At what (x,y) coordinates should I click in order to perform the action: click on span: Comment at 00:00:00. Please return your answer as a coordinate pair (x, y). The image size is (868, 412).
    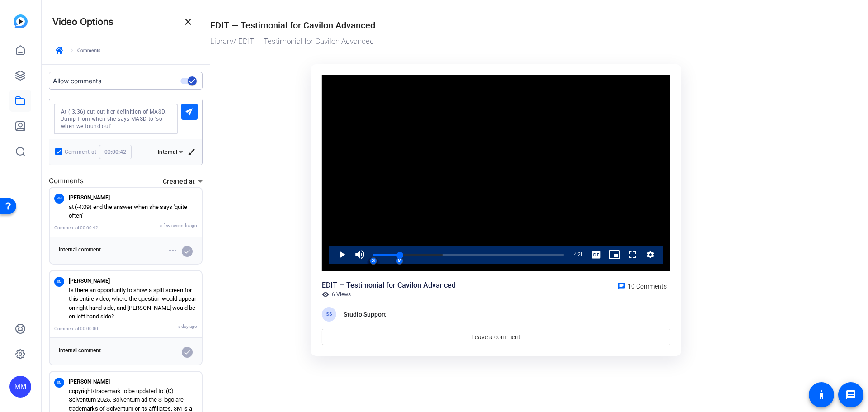
    Looking at the image, I should click on (76, 328).